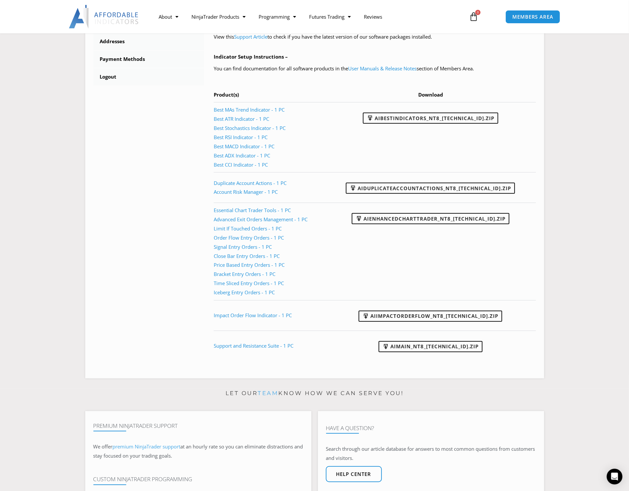 This screenshot has height=491, width=629. I want to click on h4: Have A Question?, so click(431, 429).